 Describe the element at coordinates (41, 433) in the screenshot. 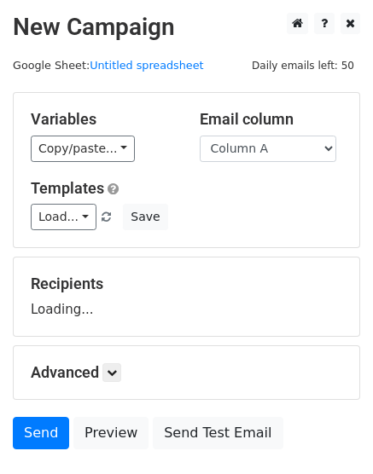

I see `a: Send` at that location.